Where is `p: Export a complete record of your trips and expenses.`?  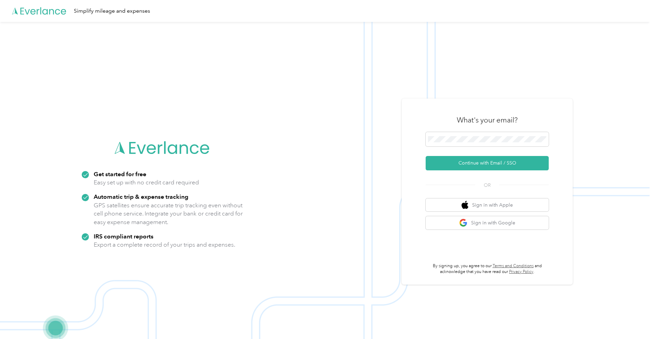
p: Export a complete record of your trips and expenses. is located at coordinates (164, 244).